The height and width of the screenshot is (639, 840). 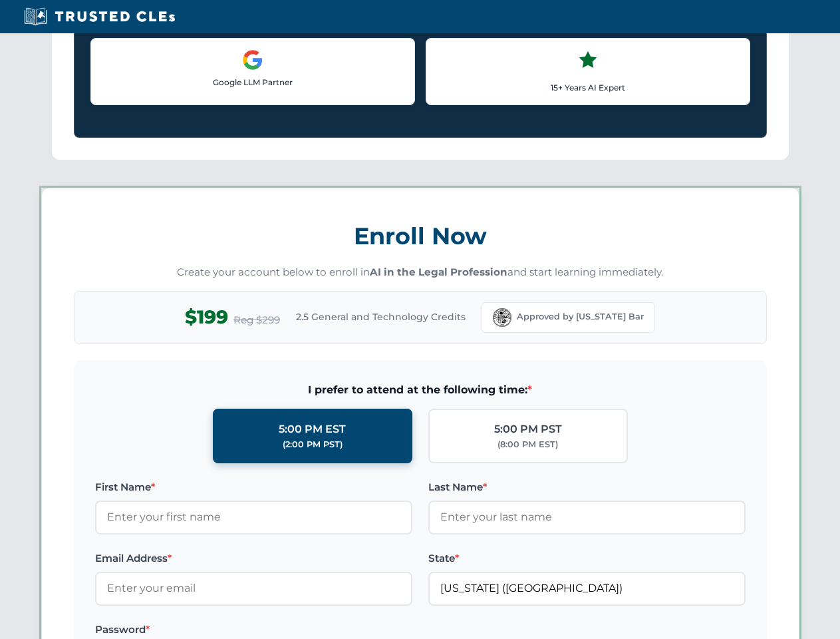 What do you see at coordinates (528, 429) in the screenshot?
I see `div: 5:00 PM PST` at bounding box center [528, 429].